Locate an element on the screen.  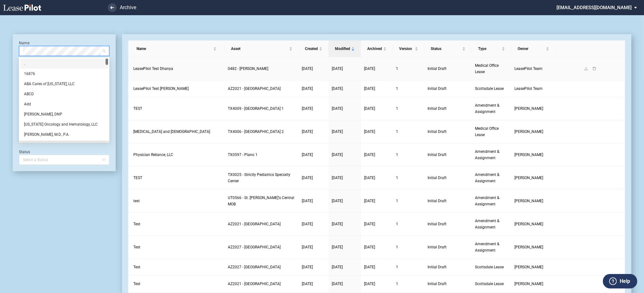
th: Asset is located at coordinates (261, 49).